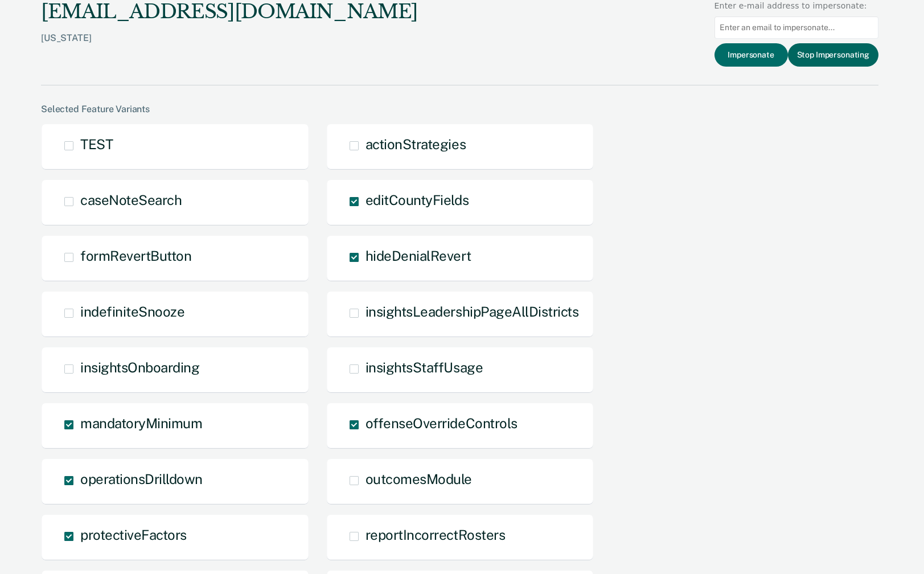  I want to click on div: Selected Feature Variants, so click(459, 108).